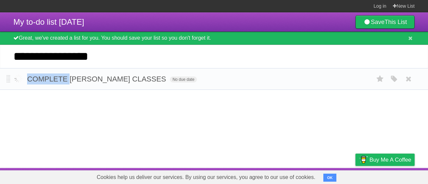 This screenshot has height=184, width=428. Describe the element at coordinates (18, 79) in the screenshot. I see `label: Done` at that location.